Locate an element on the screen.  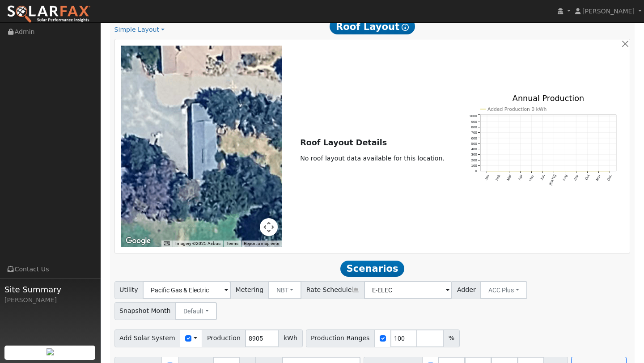
img: retrieve is located at coordinates (50, 352).